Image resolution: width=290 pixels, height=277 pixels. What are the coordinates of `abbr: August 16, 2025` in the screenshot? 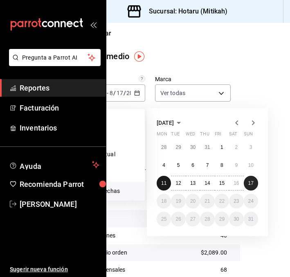 It's located at (236, 183).